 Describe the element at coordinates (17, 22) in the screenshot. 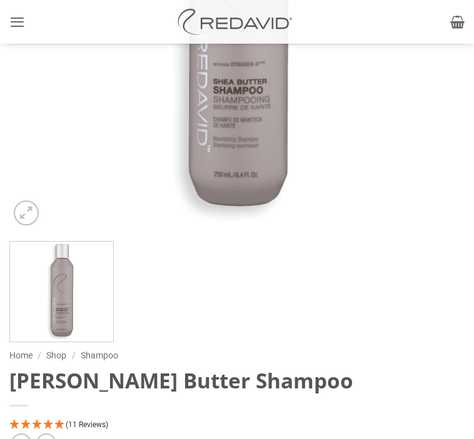

I see `a: Menu` at that location.